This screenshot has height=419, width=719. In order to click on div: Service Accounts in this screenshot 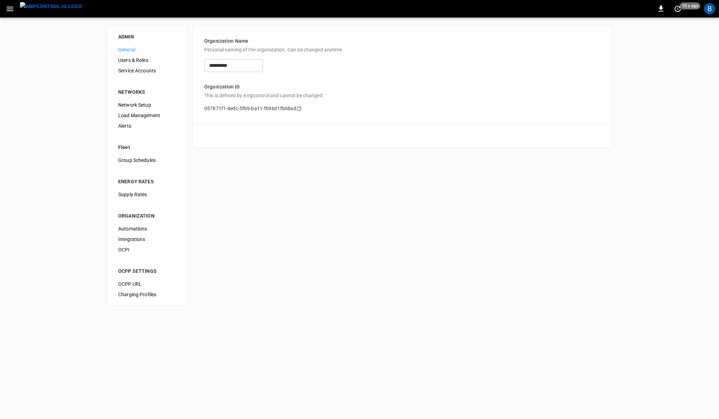, I will do `click(147, 71)`.